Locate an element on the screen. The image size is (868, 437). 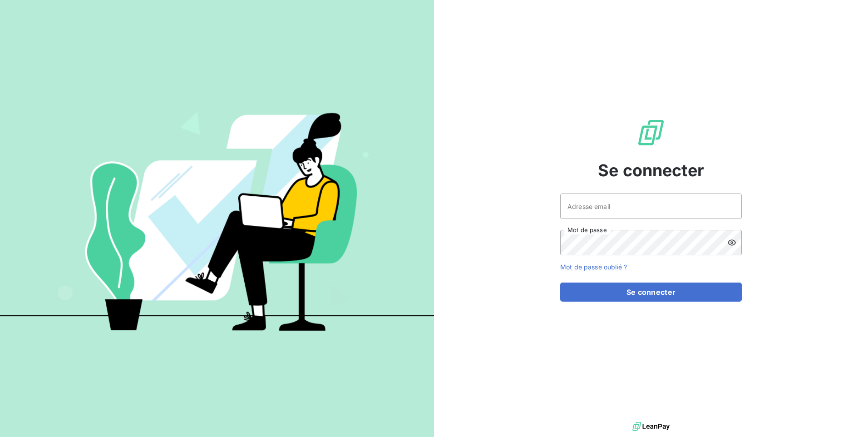
span: Se connecter is located at coordinates (651, 171).